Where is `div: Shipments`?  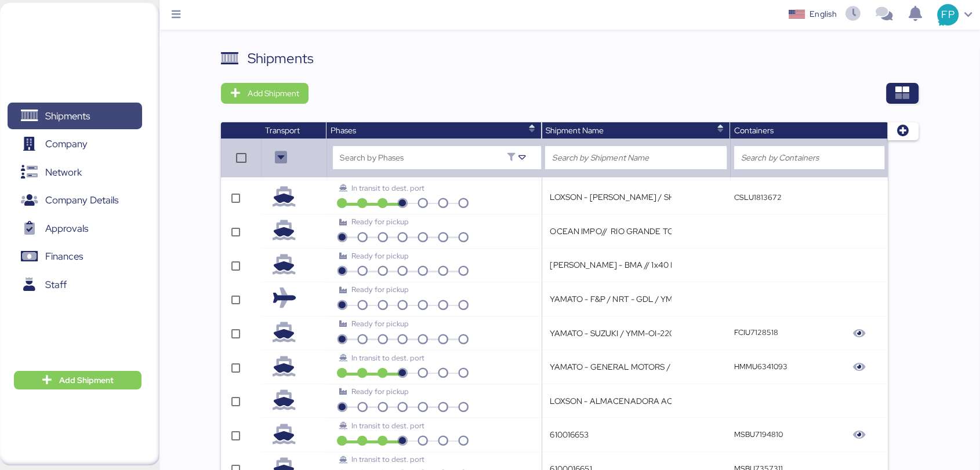 div: Shipments is located at coordinates (280, 59).